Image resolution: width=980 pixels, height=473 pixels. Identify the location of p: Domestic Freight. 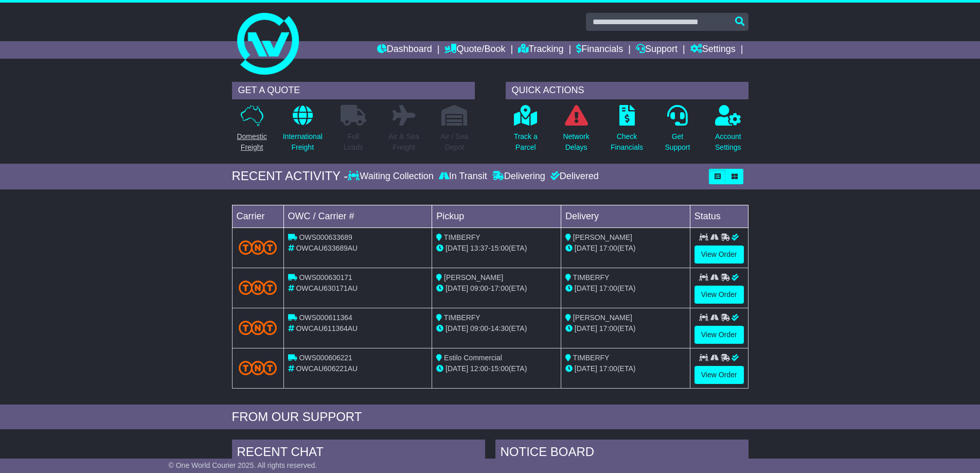
(251, 142).